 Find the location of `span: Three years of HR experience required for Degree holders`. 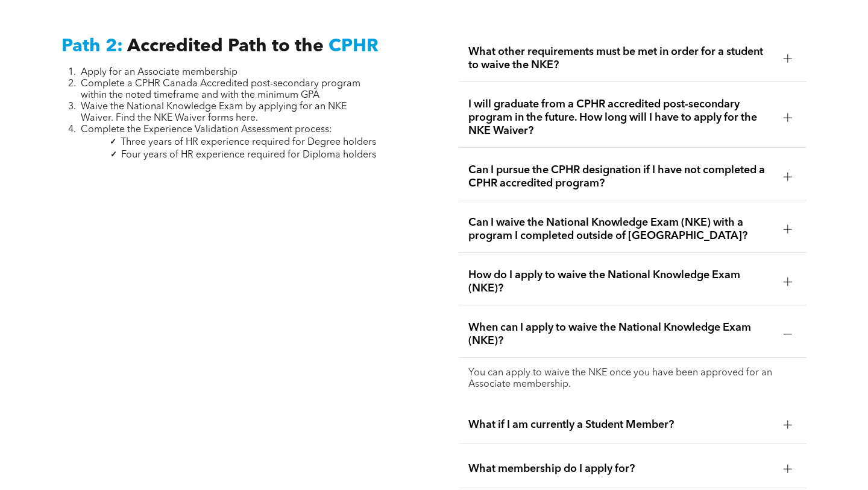

span: Three years of HR experience required for Degree holders is located at coordinates (248, 142).